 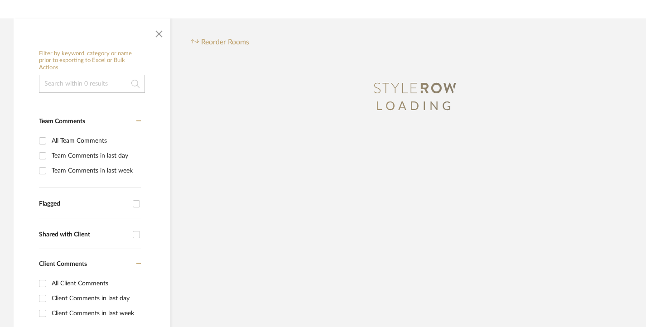 I want to click on h6: Filter by keyword, category or name prior to exporting to Excel or Bulk Actions, so click(x=92, y=61).